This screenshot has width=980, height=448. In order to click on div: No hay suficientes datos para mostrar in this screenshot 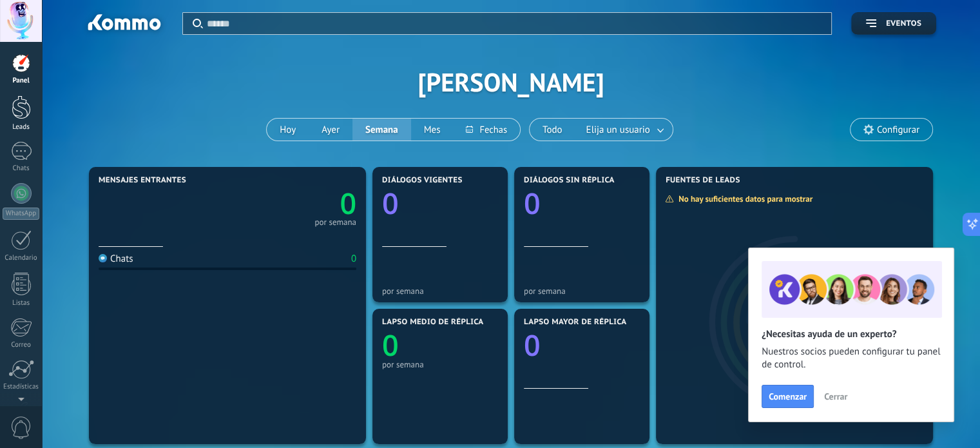, I will do `click(743, 199)`.